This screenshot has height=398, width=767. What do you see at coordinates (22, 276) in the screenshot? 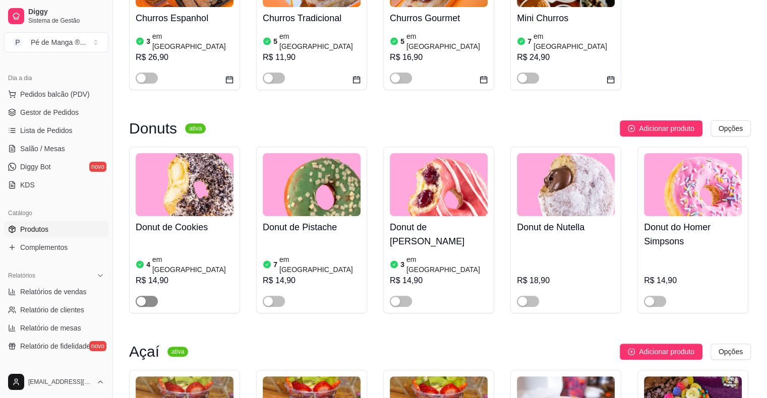
I see `span: Relatórios` at bounding box center [22, 276].